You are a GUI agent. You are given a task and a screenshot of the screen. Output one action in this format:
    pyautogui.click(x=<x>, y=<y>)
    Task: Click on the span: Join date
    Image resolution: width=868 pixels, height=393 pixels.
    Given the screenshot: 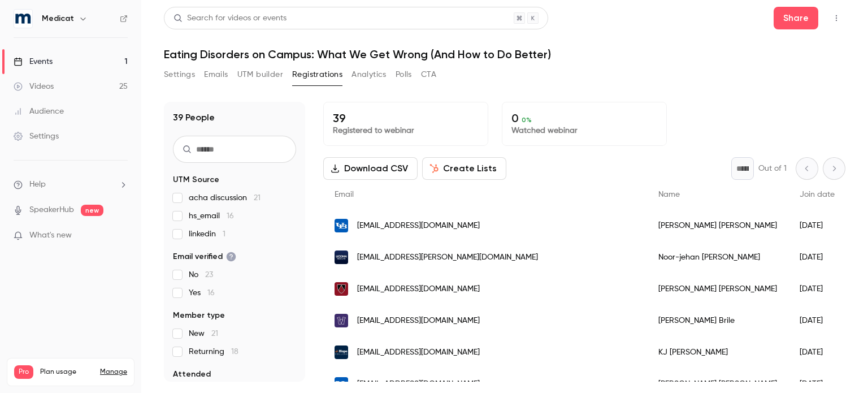 What is the action you would take?
    pyautogui.click(x=817, y=194)
    